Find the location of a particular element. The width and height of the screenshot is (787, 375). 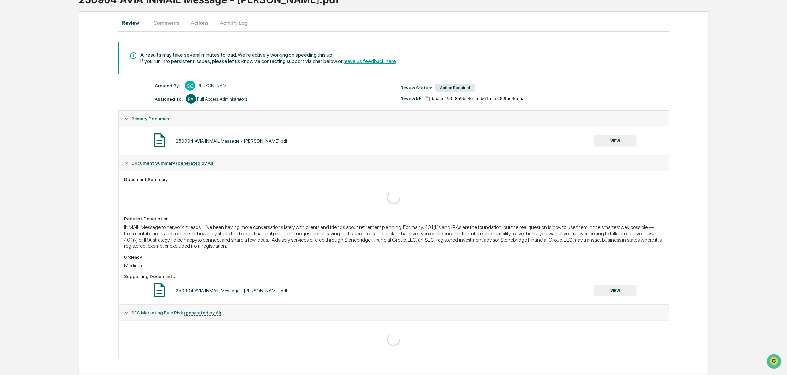

span: Preclearance is located at coordinates (28, 86).